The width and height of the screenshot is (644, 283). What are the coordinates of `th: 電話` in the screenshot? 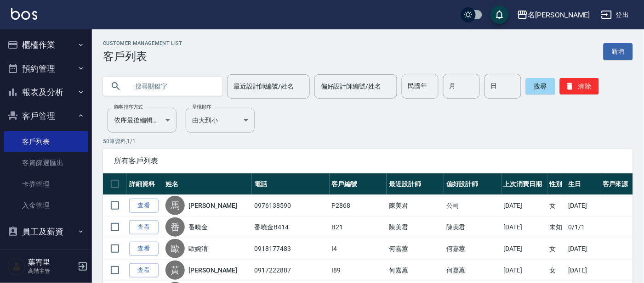 It's located at (290, 184).